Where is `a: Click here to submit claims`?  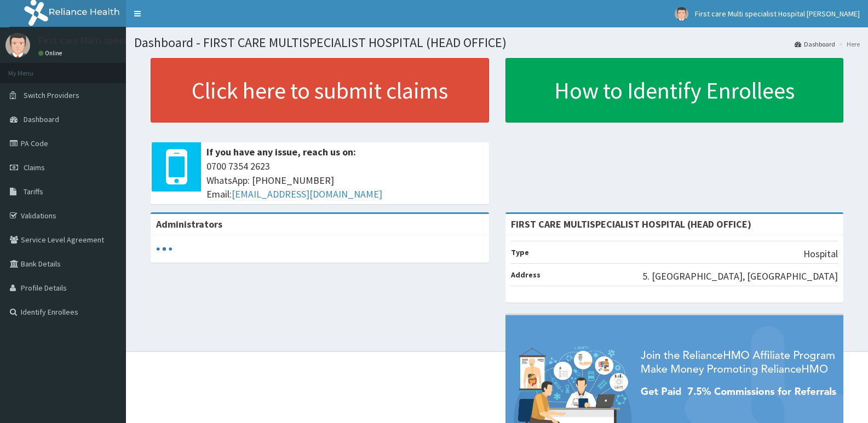 a: Click here to submit claims is located at coordinates (320, 90).